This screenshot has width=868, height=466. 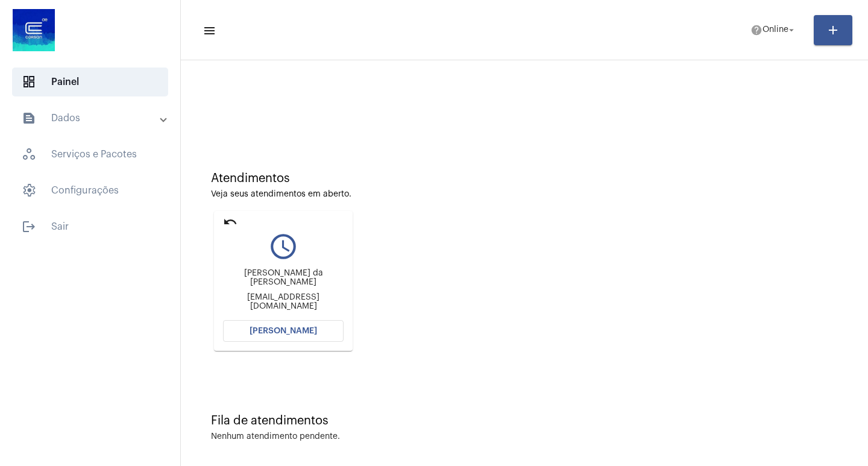 I want to click on div: Fila de atendimentos, so click(x=525, y=421).